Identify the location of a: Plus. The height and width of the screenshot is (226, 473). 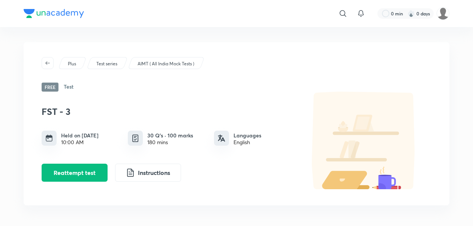
(72, 64).